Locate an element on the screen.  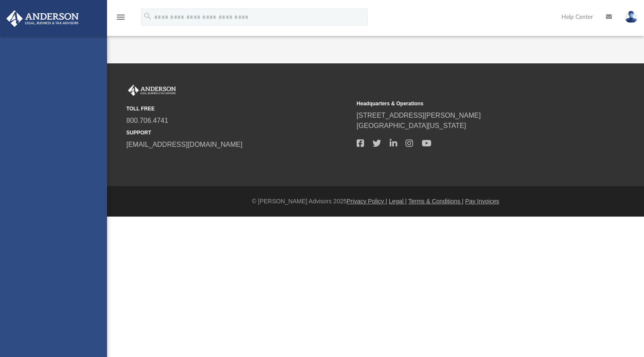
small: Headquarters & Operations is located at coordinates (469, 104).